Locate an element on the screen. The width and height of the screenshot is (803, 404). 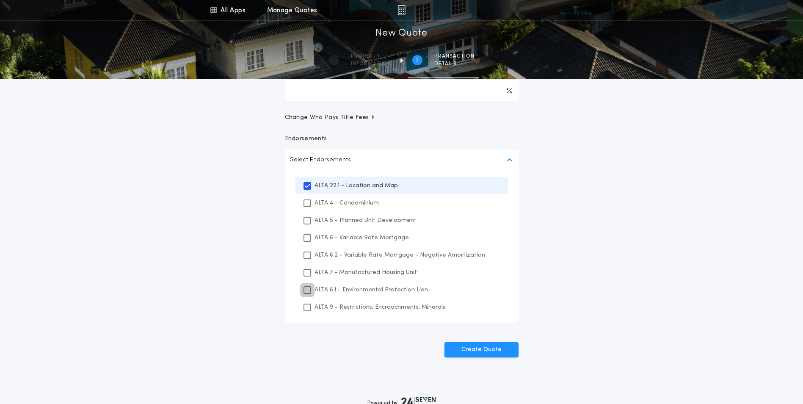
span: information is located at coordinates (370, 64).